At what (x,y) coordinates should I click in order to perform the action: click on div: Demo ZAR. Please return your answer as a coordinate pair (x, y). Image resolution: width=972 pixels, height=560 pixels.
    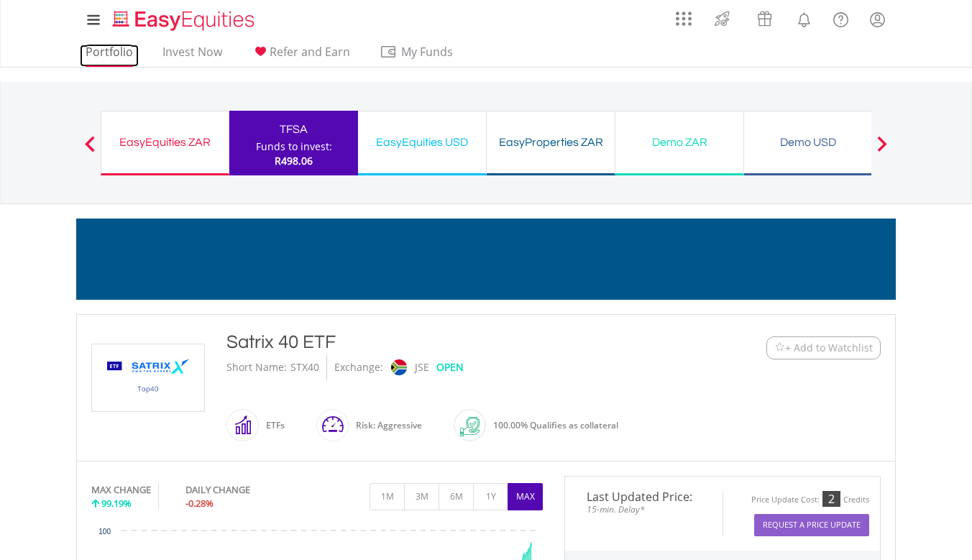
    Looking at the image, I should click on (680, 142).